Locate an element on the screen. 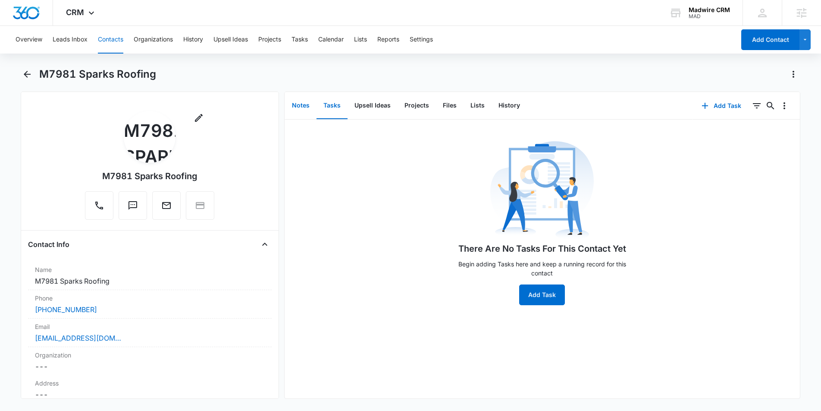  span: CRM is located at coordinates (75, 12).